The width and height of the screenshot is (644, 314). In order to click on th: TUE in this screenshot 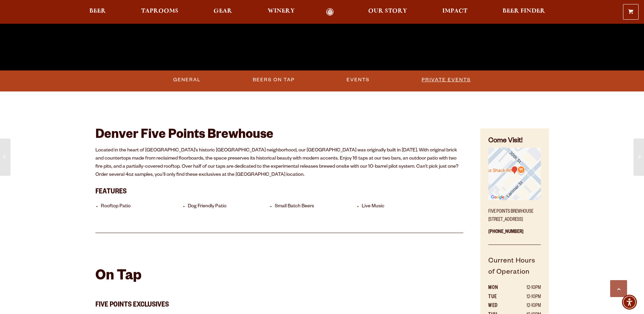, I will do `click(500, 297)`.